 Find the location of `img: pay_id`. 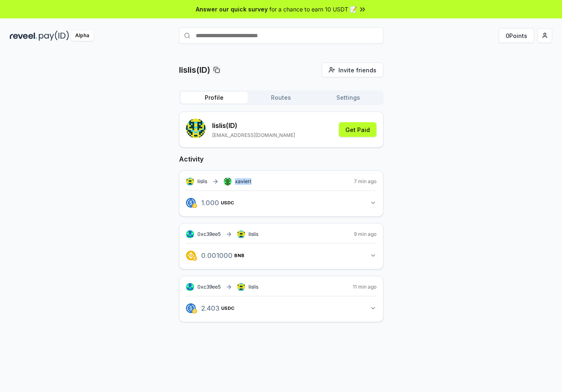

img: pay_id is located at coordinates (54, 35).